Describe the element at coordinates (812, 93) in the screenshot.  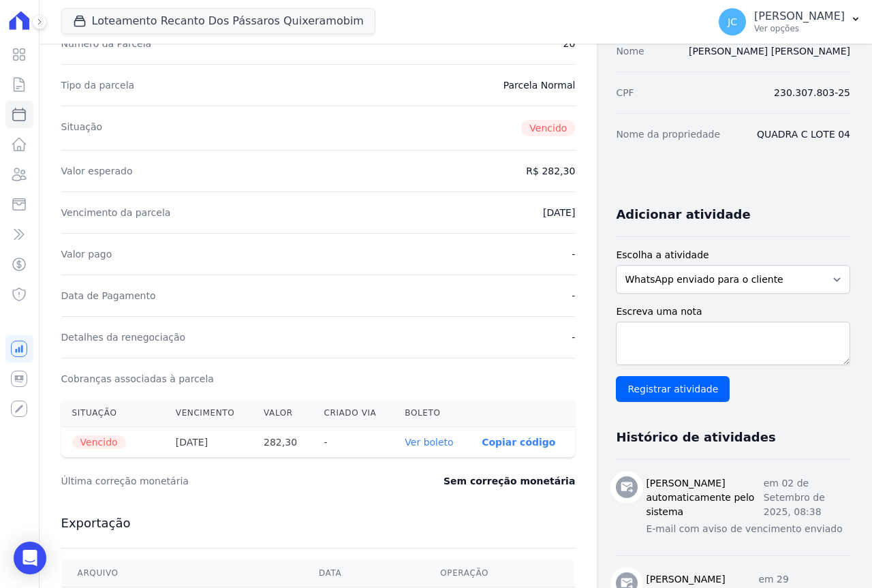
I see `dd: 230.307.803-25` at that location.